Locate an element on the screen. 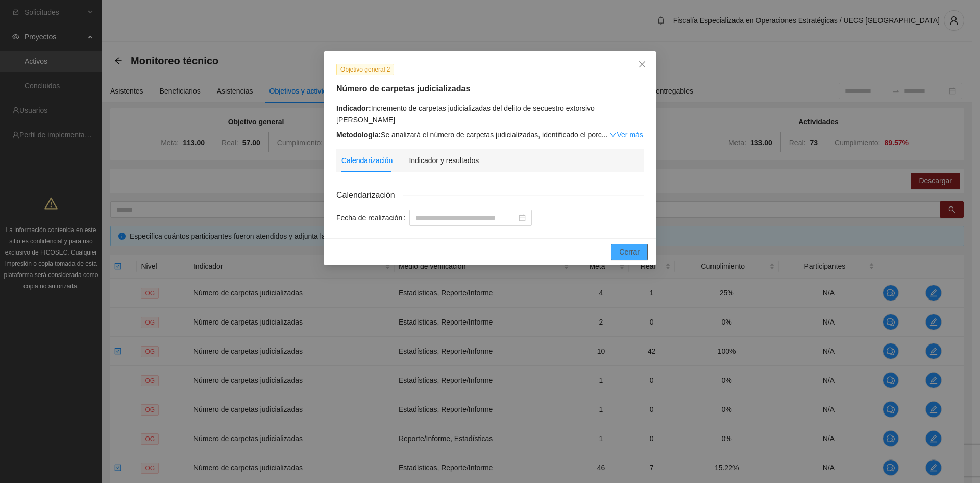 This screenshot has width=980, height=483. span: Cerrar is located at coordinates (630, 251).